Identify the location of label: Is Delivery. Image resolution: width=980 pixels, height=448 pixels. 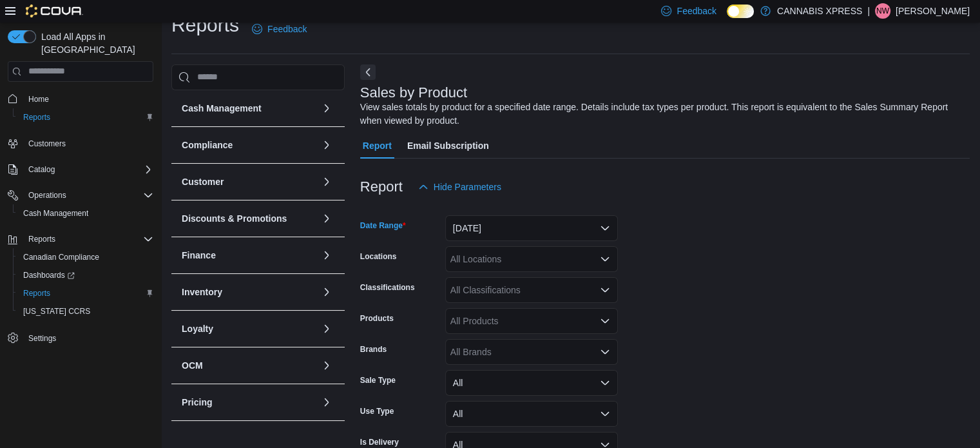
(379, 442).